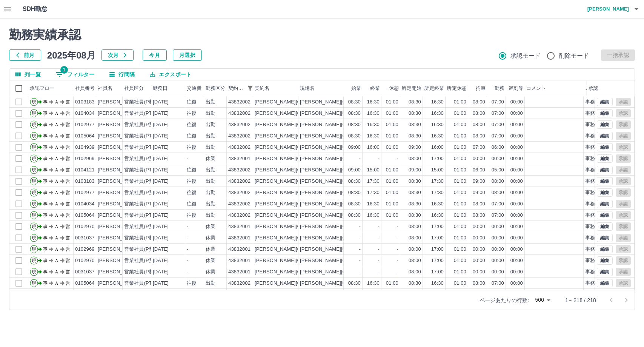 This screenshot has width=644, height=347. What do you see at coordinates (322, 88) in the screenshot?
I see `div: 現場名` at bounding box center [322, 88].